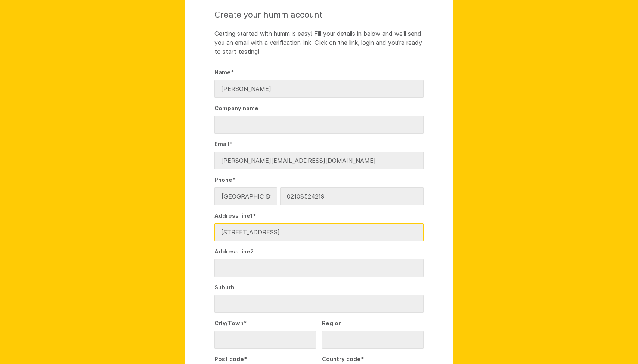 This screenshot has height=364, width=638. What do you see at coordinates (373, 323) in the screenshot?
I see `label: Region` at bounding box center [373, 323].